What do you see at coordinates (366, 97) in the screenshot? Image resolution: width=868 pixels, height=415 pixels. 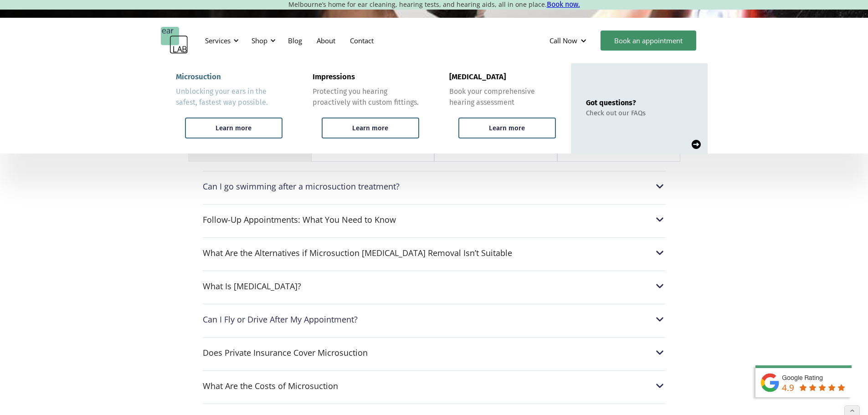 I see `div: Protecting you hearing proactively with custom fittings.` at bounding box center [366, 97].